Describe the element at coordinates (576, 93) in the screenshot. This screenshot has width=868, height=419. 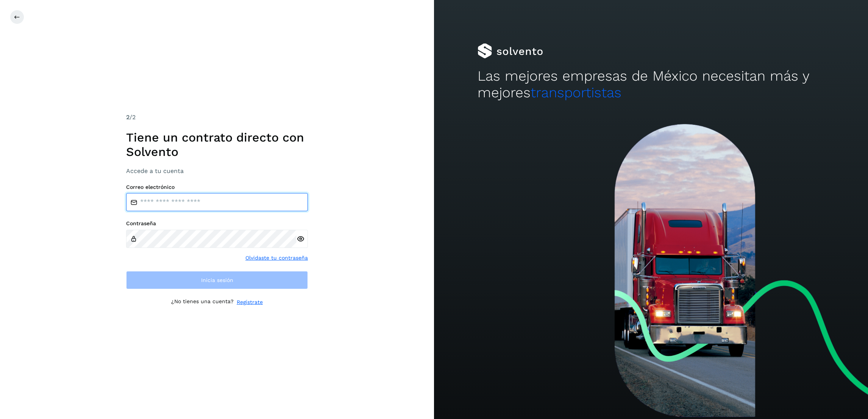
I see `span: transportistas` at that location.